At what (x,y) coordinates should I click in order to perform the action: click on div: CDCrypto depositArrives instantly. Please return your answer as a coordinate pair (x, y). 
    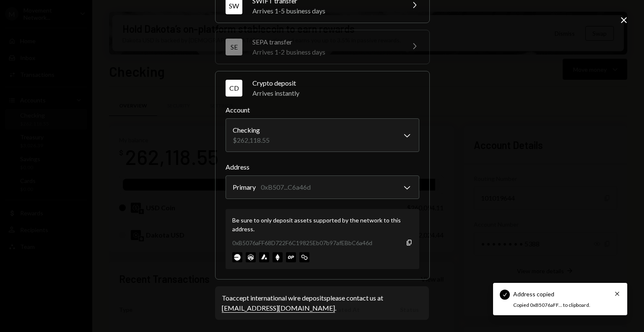
    Looking at the image, I should click on (323, 187).